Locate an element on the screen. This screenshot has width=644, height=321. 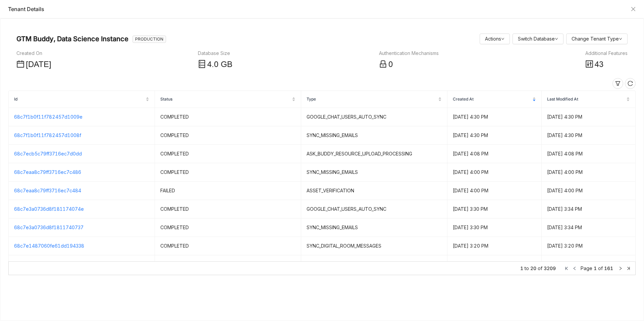
span: 4 is located at coordinates (209, 64).